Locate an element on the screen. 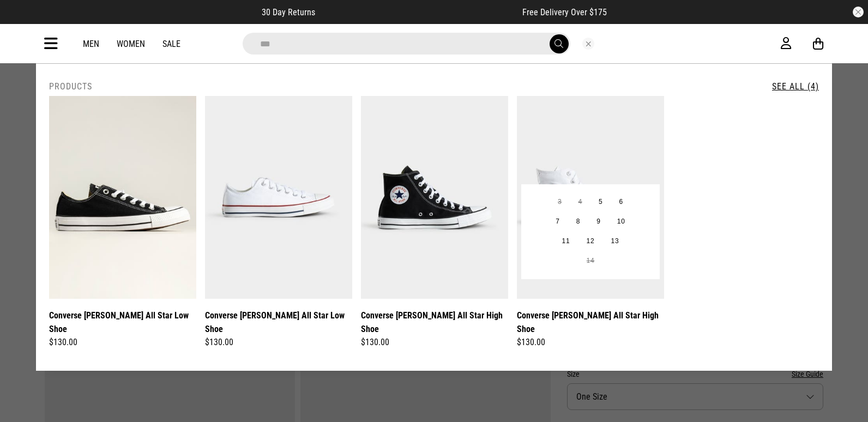 This screenshot has height=422, width=868. a: Women is located at coordinates (131, 44).